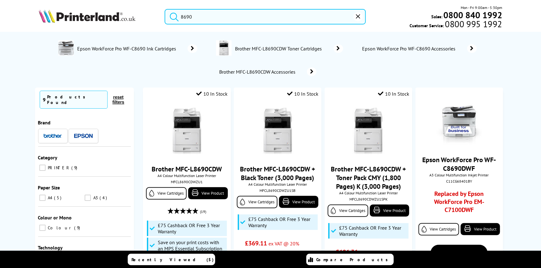  What do you see at coordinates (256, 255) in the screenshot?
I see `span: £442.93` at bounding box center [256, 255].